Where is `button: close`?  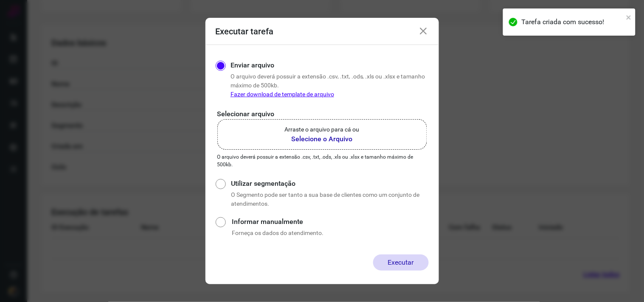 button: close is located at coordinates (629, 17).